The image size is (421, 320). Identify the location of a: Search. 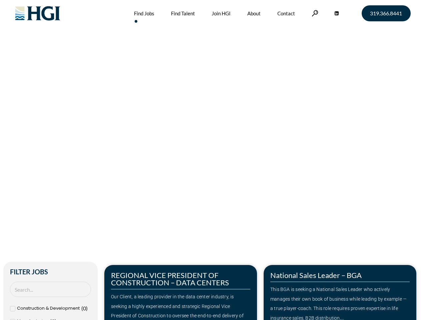
(315, 13).